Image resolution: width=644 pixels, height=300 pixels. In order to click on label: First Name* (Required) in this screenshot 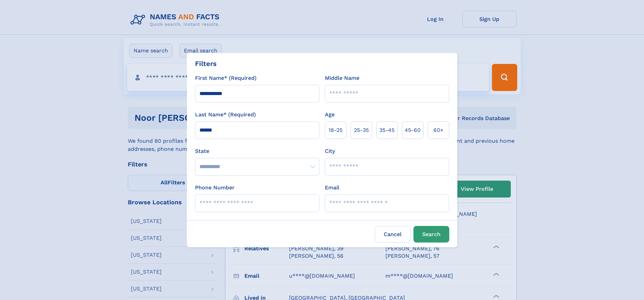, I will do `click(226, 78)`.